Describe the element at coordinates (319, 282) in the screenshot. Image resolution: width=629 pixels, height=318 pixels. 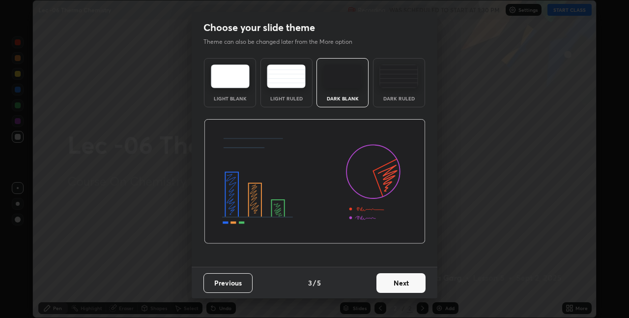
I see `h4: 5` at that location.